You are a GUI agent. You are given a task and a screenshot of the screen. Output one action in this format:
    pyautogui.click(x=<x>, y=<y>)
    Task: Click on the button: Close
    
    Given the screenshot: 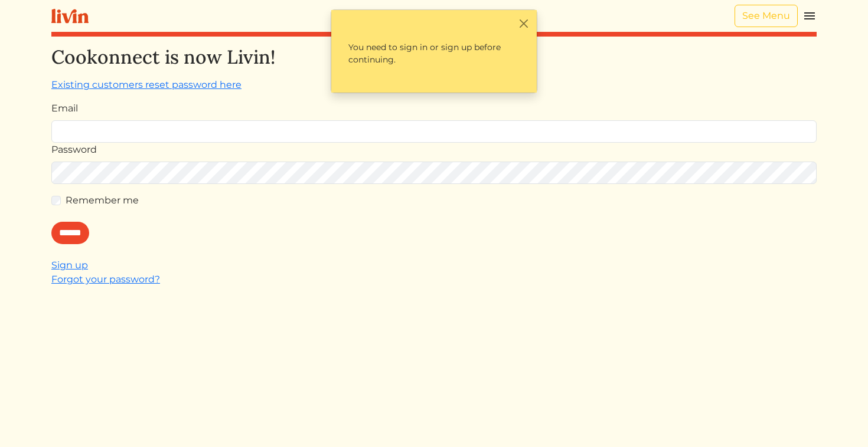 What is the action you would take?
    pyautogui.click(x=523, y=23)
    